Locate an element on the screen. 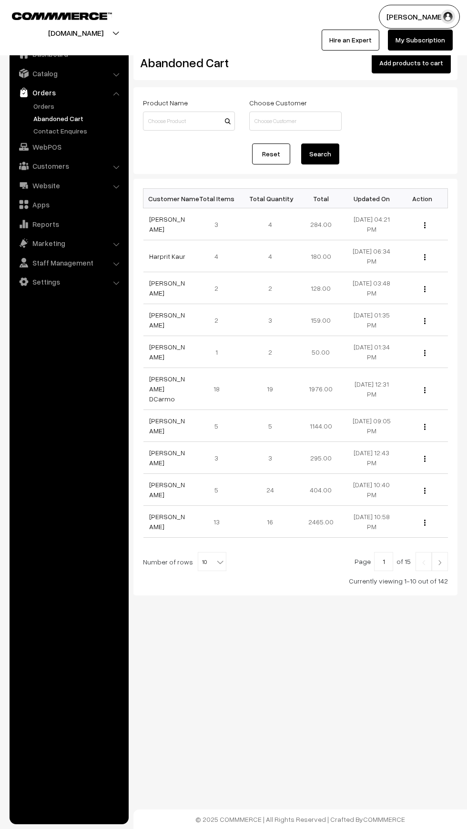  input: Choose Customer is located at coordinates (295, 121).